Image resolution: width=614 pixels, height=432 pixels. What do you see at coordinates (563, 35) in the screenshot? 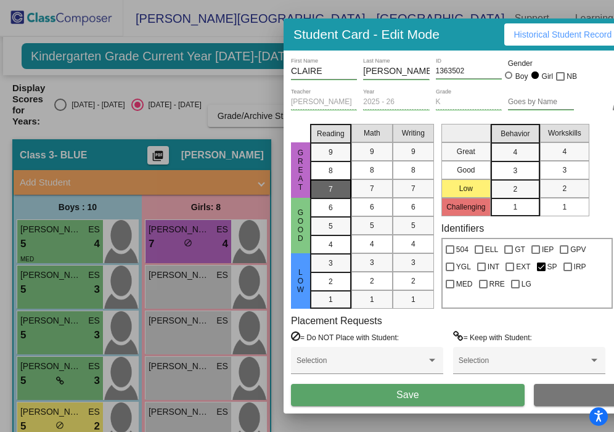
I see `span: Historical Student Record` at bounding box center [563, 35].